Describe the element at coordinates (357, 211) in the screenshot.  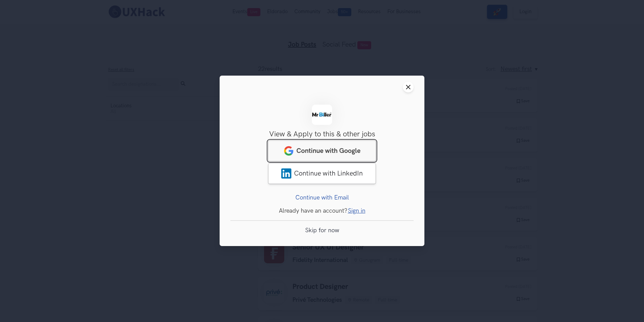
I see `a: Sign in` at that location.